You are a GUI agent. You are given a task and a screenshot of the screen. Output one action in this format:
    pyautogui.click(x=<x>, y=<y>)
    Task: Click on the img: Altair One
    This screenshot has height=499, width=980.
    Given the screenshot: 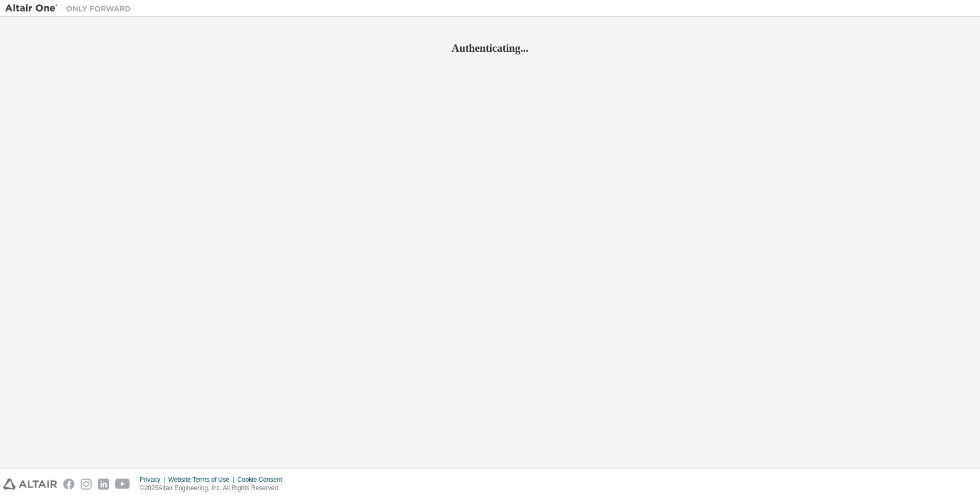 What is the action you would take?
    pyautogui.click(x=70, y=8)
    